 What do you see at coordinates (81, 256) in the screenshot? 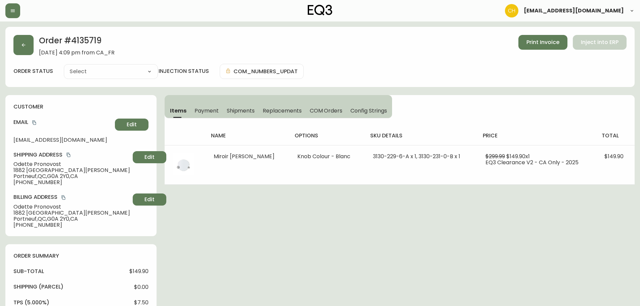
I see `h4: order summary` at bounding box center [81, 256].